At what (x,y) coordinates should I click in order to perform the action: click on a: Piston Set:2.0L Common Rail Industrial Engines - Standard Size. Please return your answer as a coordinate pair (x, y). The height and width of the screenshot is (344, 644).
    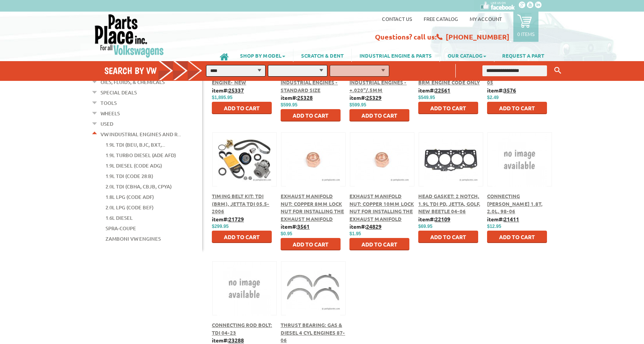
    Looking at the image, I should click on (309, 79).